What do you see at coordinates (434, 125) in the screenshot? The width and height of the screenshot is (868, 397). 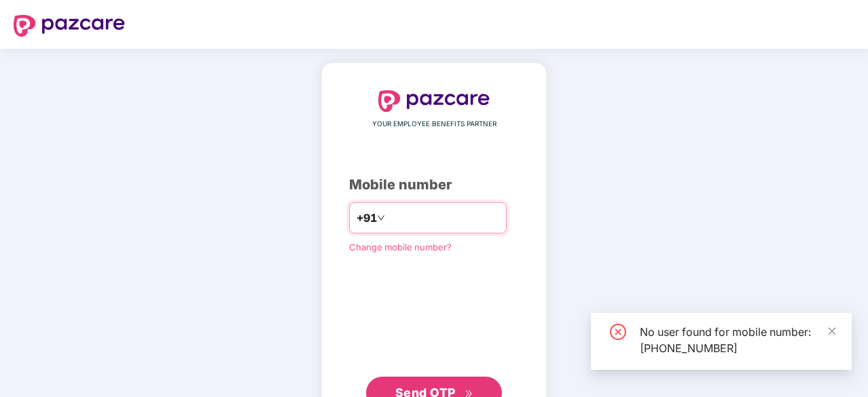 I see `span: YOUR EMPLOYEE BENEFITS PARTNER` at bounding box center [434, 125].